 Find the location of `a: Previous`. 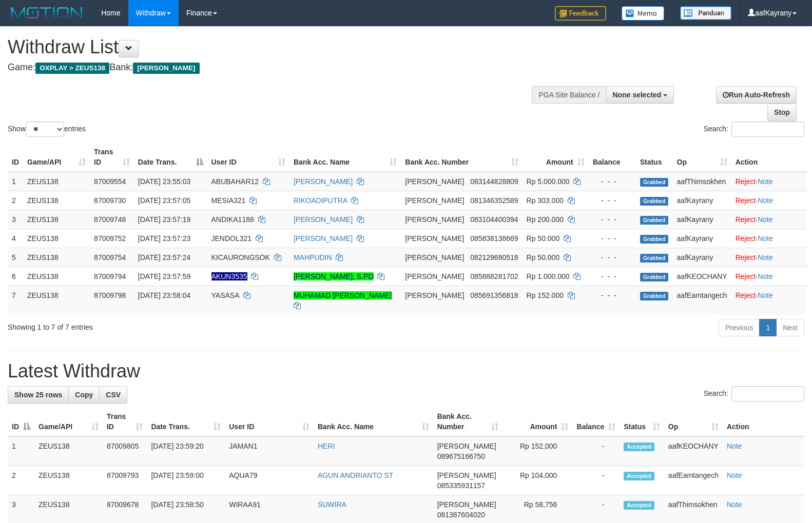

a: Previous is located at coordinates (740, 328).